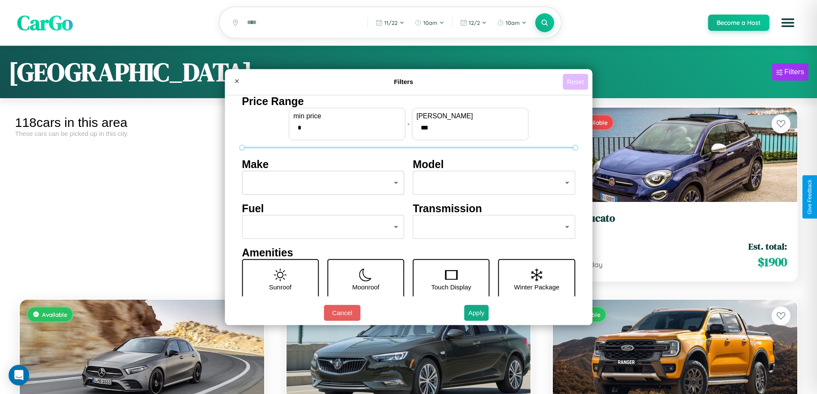 This screenshot has height=394, width=817. Describe the element at coordinates (54, 314) in the screenshot. I see `span: Available` at that location.